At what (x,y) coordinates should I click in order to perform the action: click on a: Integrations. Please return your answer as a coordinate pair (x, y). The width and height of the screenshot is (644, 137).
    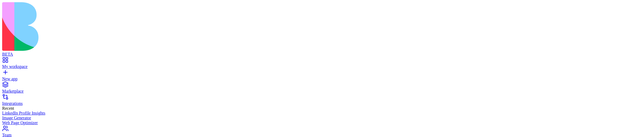
    Looking at the image, I should click on (322, 101).